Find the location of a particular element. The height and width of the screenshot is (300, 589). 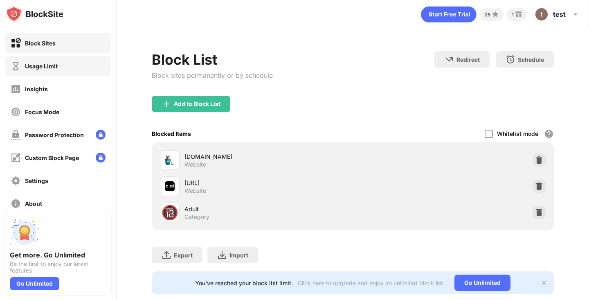

div: animation is located at coordinates (449, 14).